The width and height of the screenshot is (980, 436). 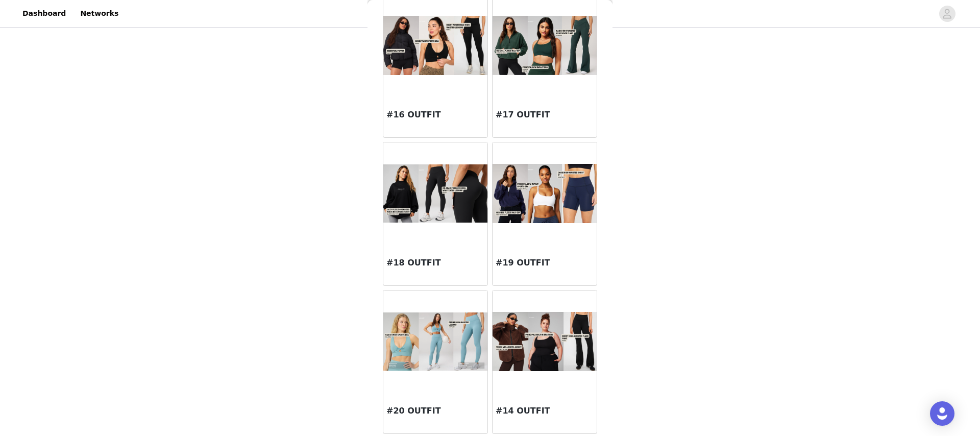 I want to click on h3: #19 OUTFIT, so click(x=545, y=263).